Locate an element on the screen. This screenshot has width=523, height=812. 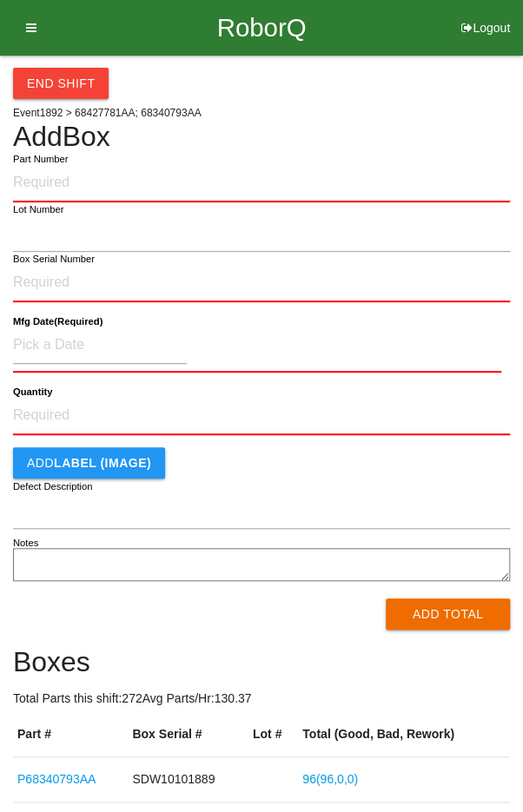
button: Add Total is located at coordinates (448, 614).